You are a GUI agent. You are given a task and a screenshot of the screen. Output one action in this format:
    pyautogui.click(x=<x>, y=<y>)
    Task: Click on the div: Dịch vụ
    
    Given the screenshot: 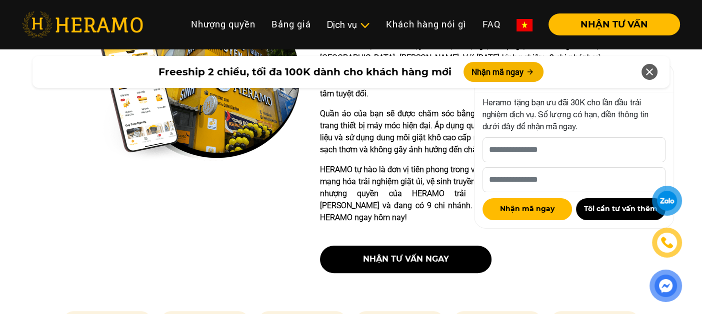 What is the action you would take?
    pyautogui.click(x=348, y=24)
    